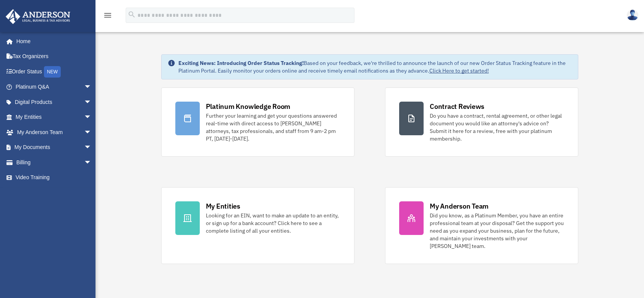 This screenshot has height=298, width=644. I want to click on a: My Anderson Team Did you know, as a Platinum Member, you have an entire professional team at your..., so click(481, 226).